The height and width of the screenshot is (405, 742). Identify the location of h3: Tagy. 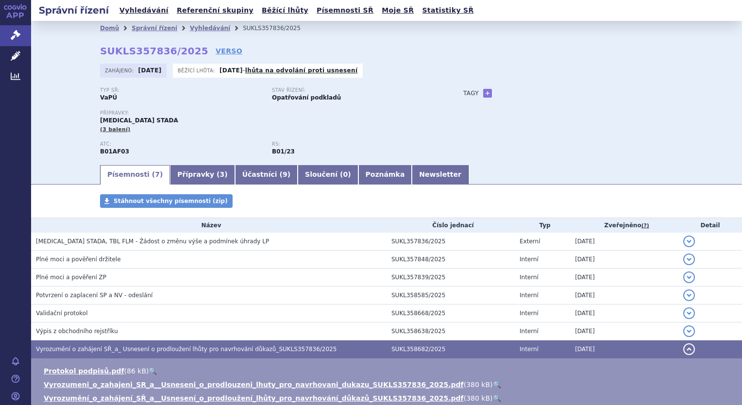
(471, 93).